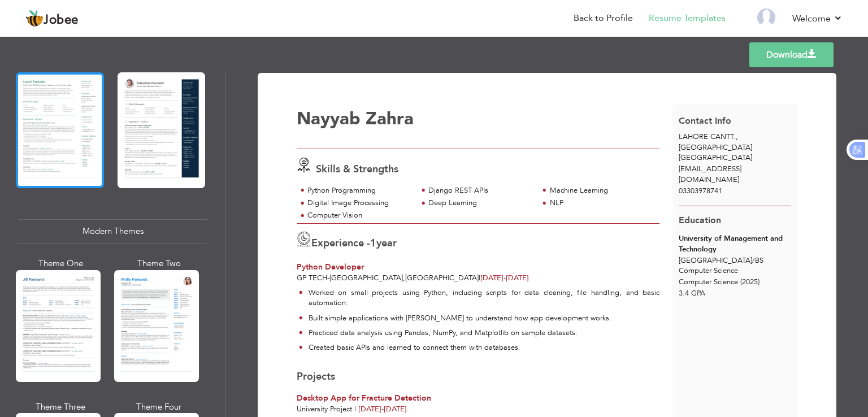 The width and height of the screenshot is (868, 417). What do you see at coordinates (60, 263) in the screenshot?
I see `div: Theme One` at bounding box center [60, 263].